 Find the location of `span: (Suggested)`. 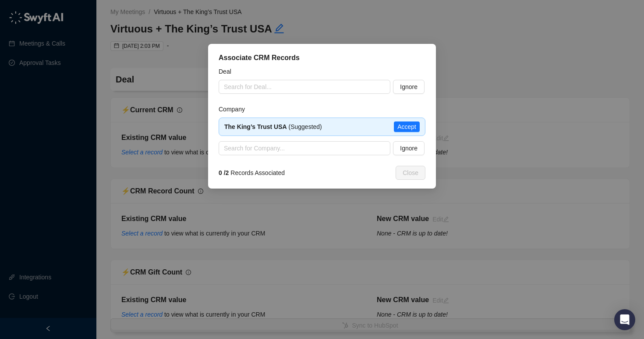

span: (Suggested) is located at coordinates (273, 127).